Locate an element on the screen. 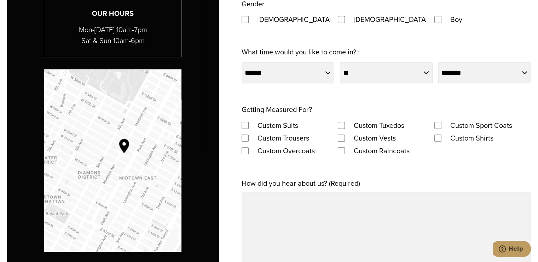  label: Custom Shirts is located at coordinates (472, 138).